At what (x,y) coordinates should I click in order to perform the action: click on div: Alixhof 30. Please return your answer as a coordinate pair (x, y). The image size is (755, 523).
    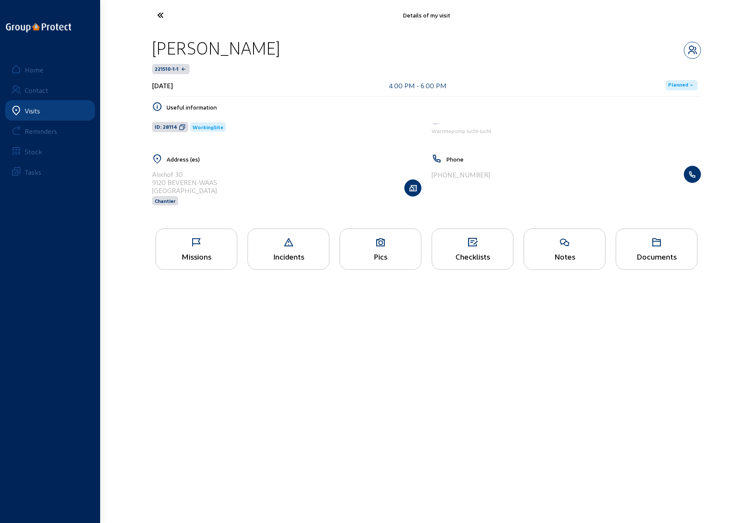
    Looking at the image, I should click on (185, 174).